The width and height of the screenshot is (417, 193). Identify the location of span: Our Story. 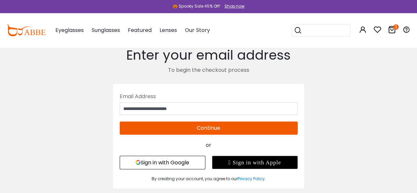
(197, 30).